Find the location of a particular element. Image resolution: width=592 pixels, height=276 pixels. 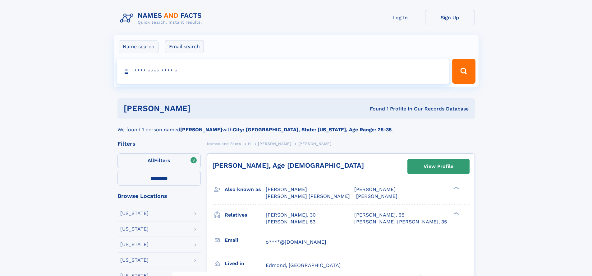

label: Name search is located at coordinates (139, 47).